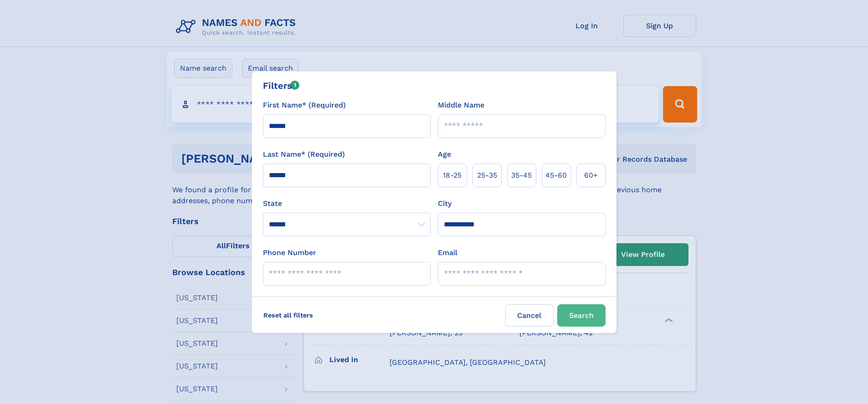 The image size is (868, 404). Describe the element at coordinates (445, 204) in the screenshot. I see `label: City` at that location.